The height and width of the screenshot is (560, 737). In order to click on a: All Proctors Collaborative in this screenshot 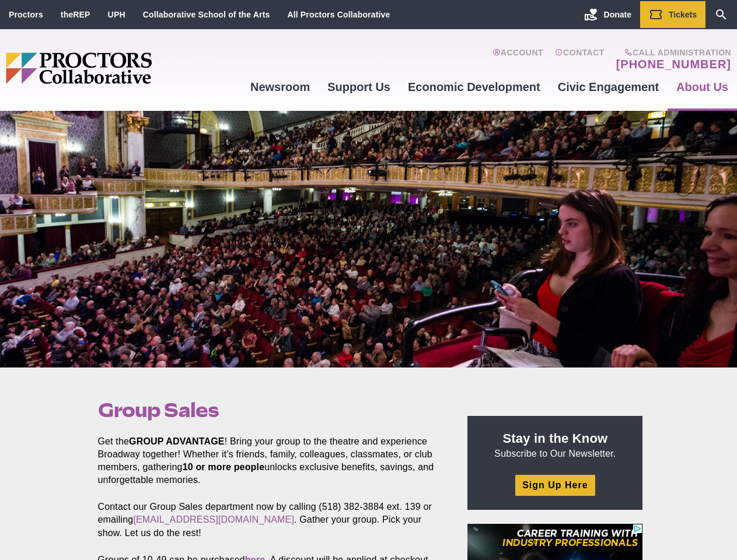, I will do `click(338, 14)`.